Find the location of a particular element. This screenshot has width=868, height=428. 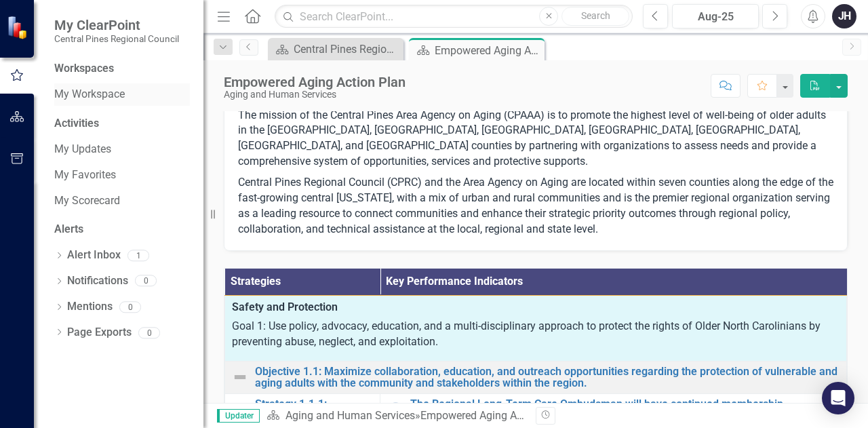

div: JH is located at coordinates (844, 16).